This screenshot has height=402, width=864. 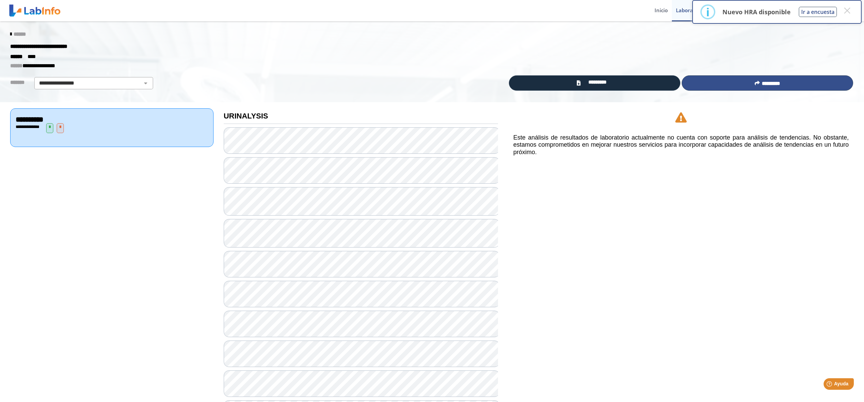 What do you see at coordinates (757, 12) in the screenshot?
I see `p: Nuevo HRA disponible` at bounding box center [757, 12].